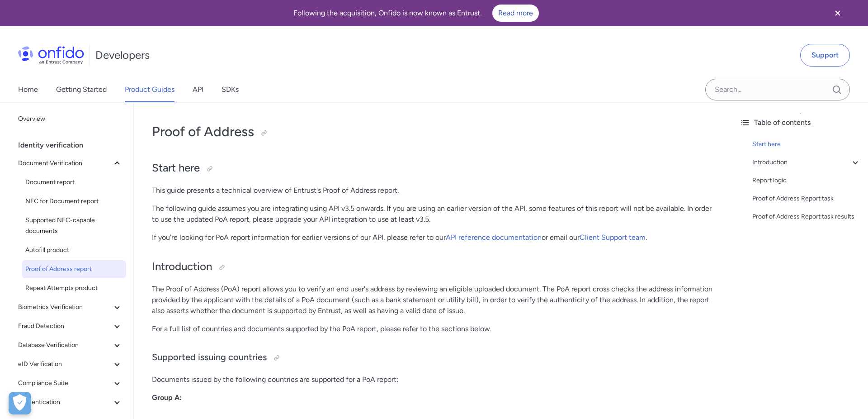  Describe the element at coordinates (433, 358) in the screenshot. I see `h3: Supported issuing countries` at that location.